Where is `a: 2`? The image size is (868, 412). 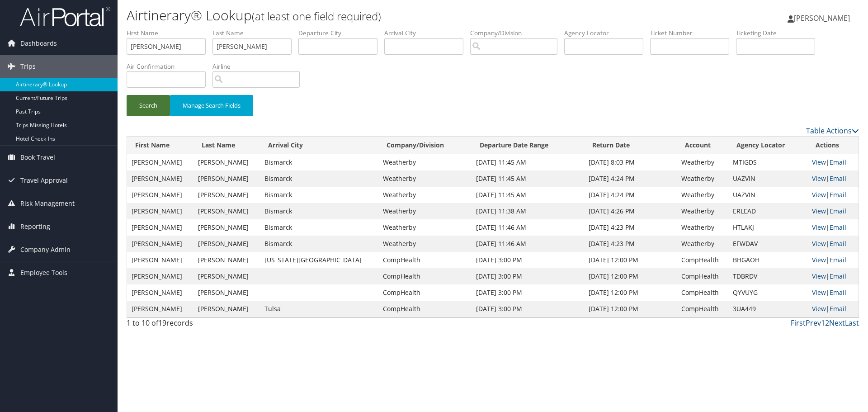 a: 2 is located at coordinates (827, 323).